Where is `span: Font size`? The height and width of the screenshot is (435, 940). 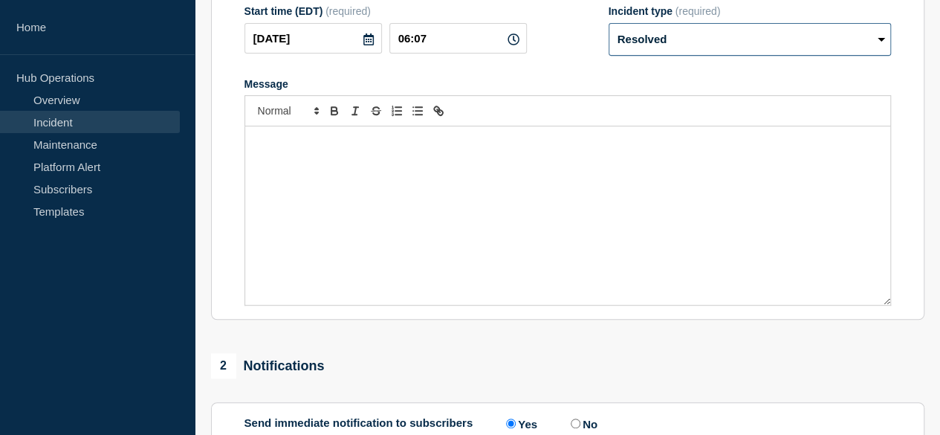 span: Font size is located at coordinates (288, 111).